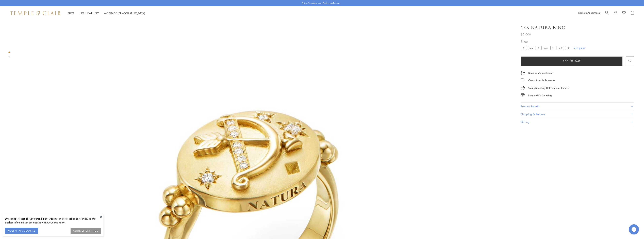 The width and height of the screenshot is (644, 239). I want to click on button: Gifting, so click(577, 122).